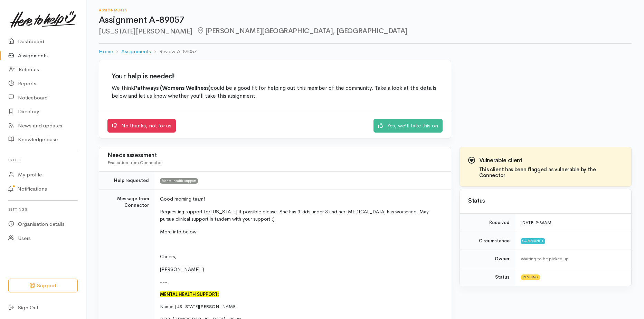  I want to click on span: More info below., so click(178, 232).